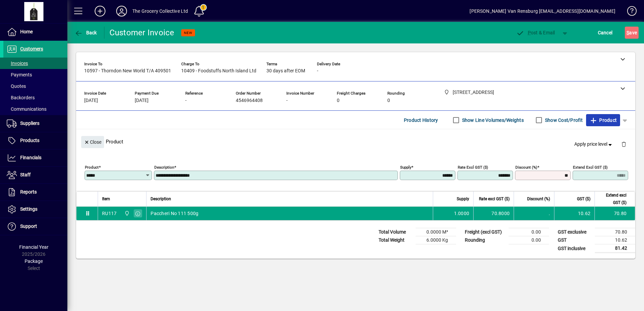 Image resolution: width=644 pixels, height=311 pixels. I want to click on a: Staff, so click(35, 176).